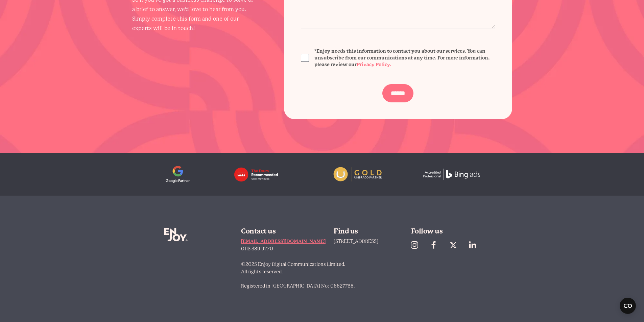 The image size is (644, 322). What do you see at coordinates (445, 232) in the screenshot?
I see `div: Follow us` at bounding box center [445, 232].